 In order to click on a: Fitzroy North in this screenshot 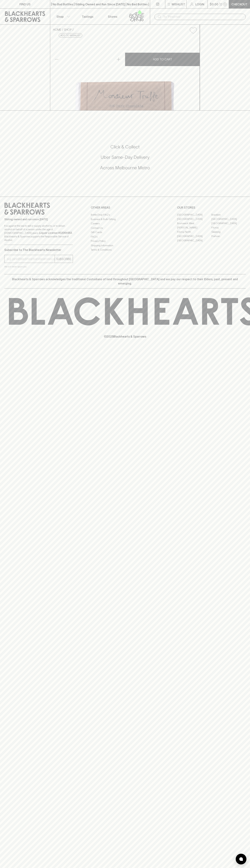, I will do `click(194, 232)`.